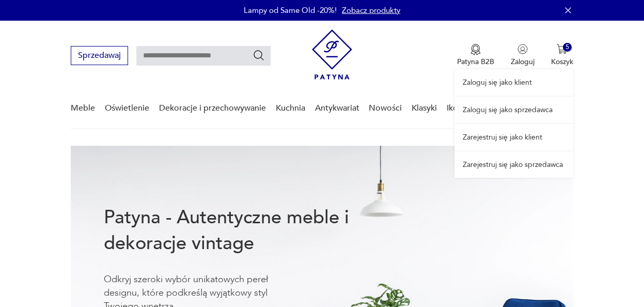 This screenshot has height=307, width=644. What do you see at coordinates (562, 62) in the screenshot?
I see `p: Koszyk` at bounding box center [562, 62].